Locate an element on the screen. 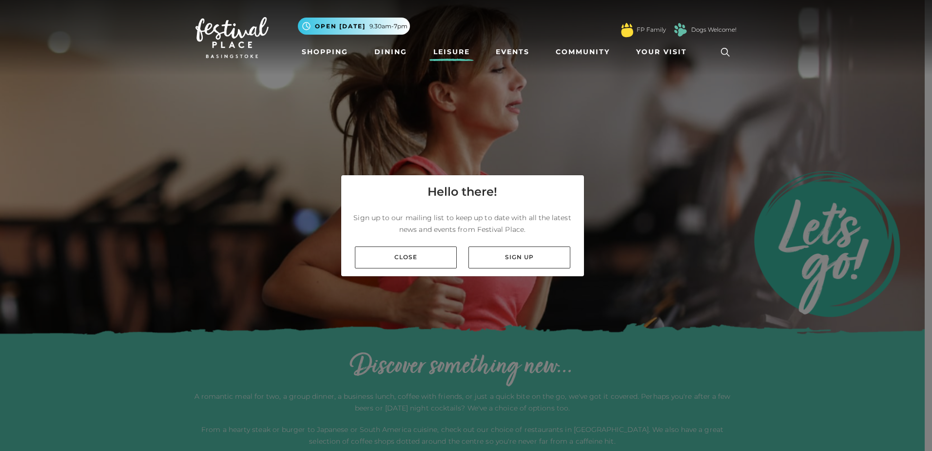 This screenshot has width=932, height=451. span: Your Visit is located at coordinates (662, 52).